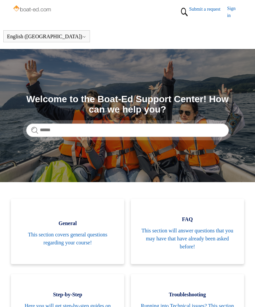 The width and height of the screenshot is (255, 307). Describe the element at coordinates (67, 294) in the screenshot. I see `span: Step-by-Step` at that location.